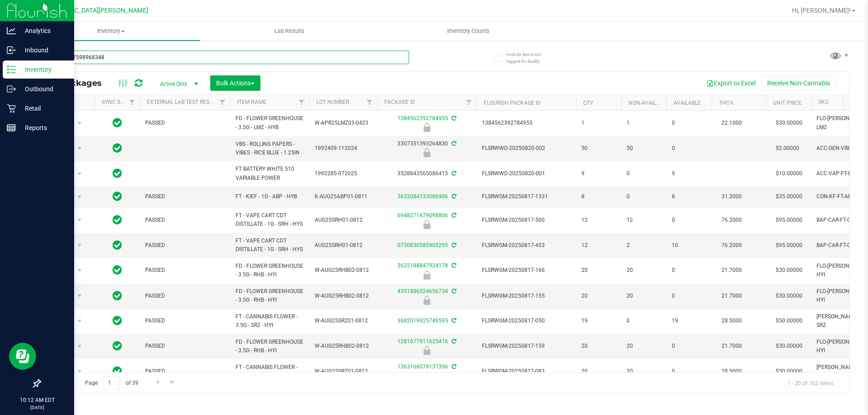 This screenshot has height=415, width=868. What do you see at coordinates (422, 265) in the screenshot?
I see `a: 3632188847924178` at bounding box center [422, 265].